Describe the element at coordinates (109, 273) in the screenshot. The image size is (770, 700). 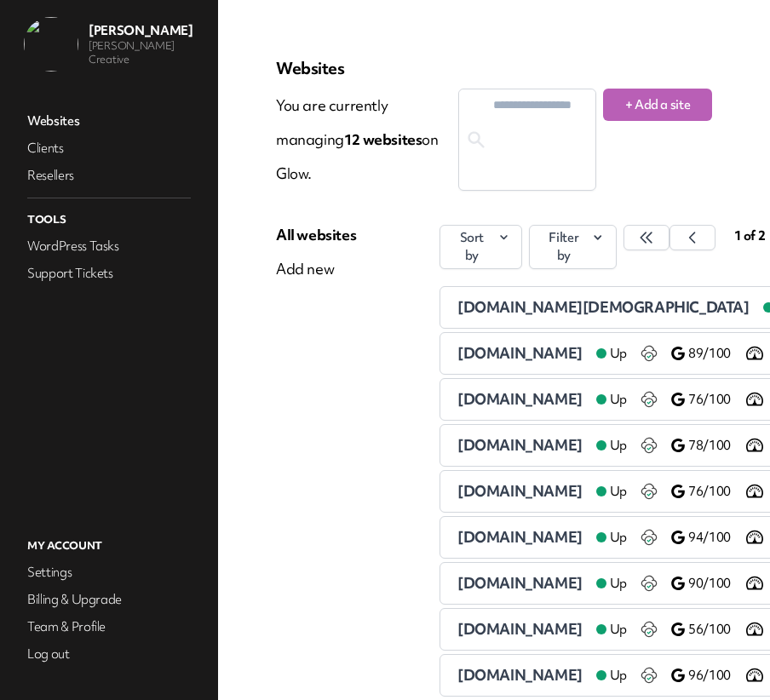
I see `a: Support Tickets` at that location.